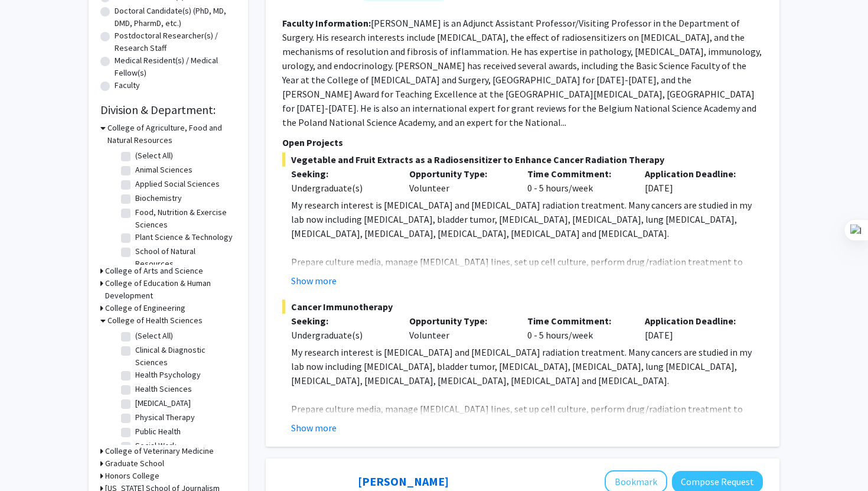  I want to click on h3: College of Engineering, so click(146, 308).